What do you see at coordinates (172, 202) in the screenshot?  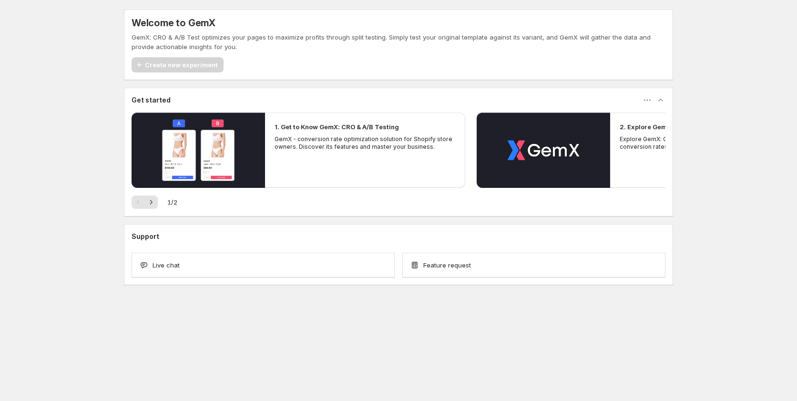 I see `span: 1 / 2` at bounding box center [172, 202].